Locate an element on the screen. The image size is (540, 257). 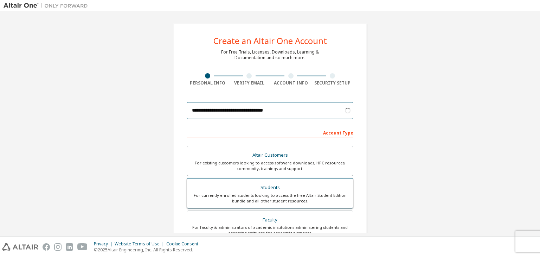
div: For existing customers looking to access software downloads, HPC resources, community, trainings ... is located at coordinates (270, 166).